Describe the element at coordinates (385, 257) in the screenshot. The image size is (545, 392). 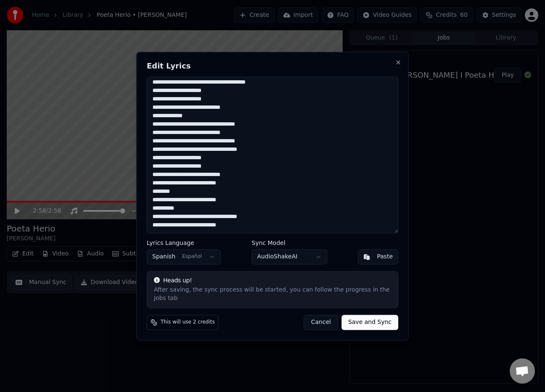
I see `div: Paste` at that location.